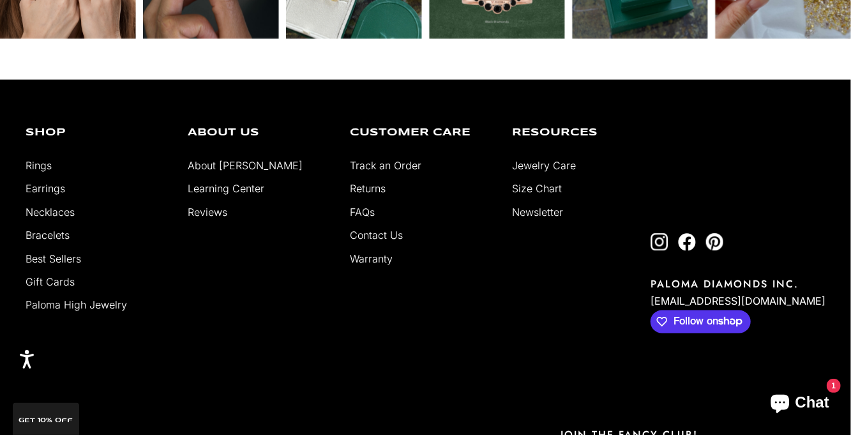  Describe the element at coordinates (544, 165) in the screenshot. I see `a: Jewelry Care` at that location.